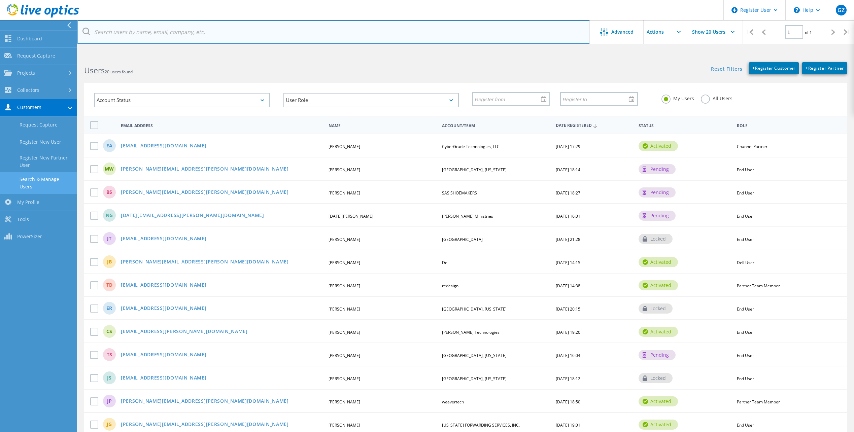 The width and height of the screenshot is (854, 432). I want to click on span: ER, so click(109, 308).